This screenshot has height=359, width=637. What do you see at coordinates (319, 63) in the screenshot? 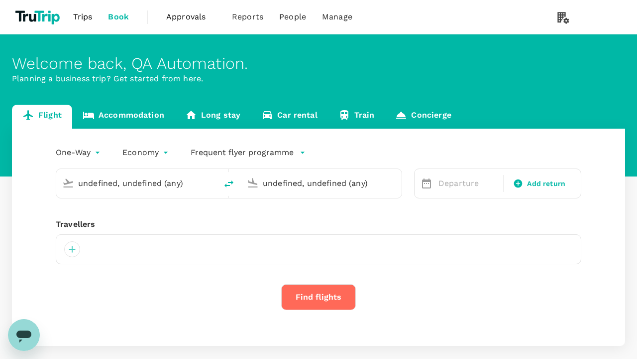
I see `div: Welcome back , QA Automation .` at bounding box center [319, 63].